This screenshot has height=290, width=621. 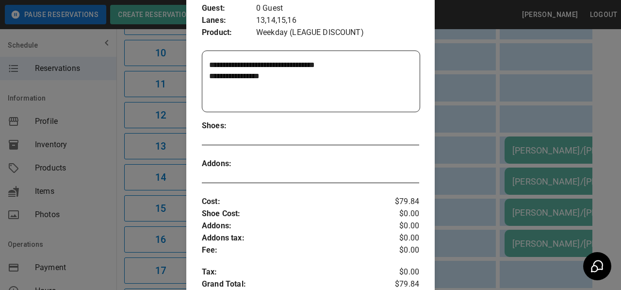 I want to click on p: Fee :, so click(x=292, y=250).